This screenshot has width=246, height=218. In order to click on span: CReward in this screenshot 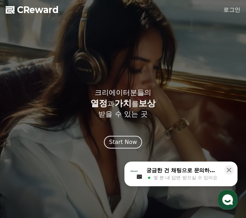, I will do `click(38, 10)`.